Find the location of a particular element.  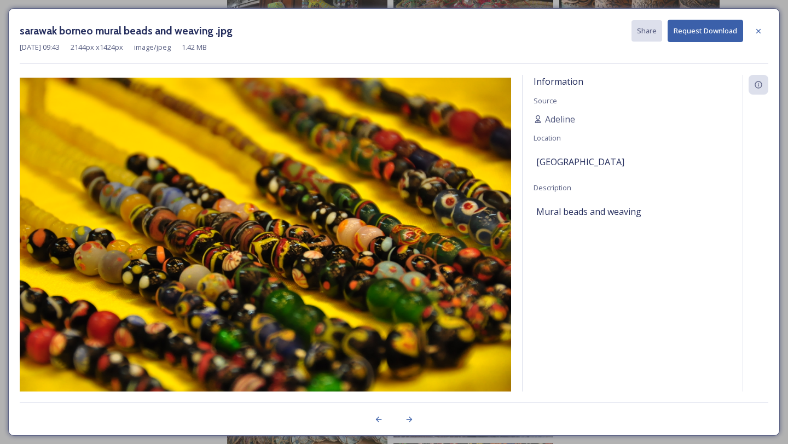

span: Source is located at coordinates (545, 101).